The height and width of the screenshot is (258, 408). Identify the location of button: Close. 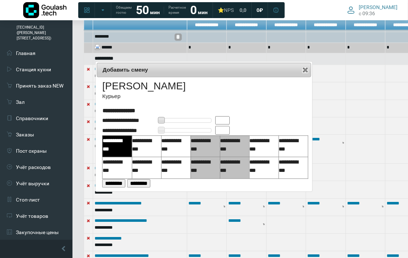
(305, 70).